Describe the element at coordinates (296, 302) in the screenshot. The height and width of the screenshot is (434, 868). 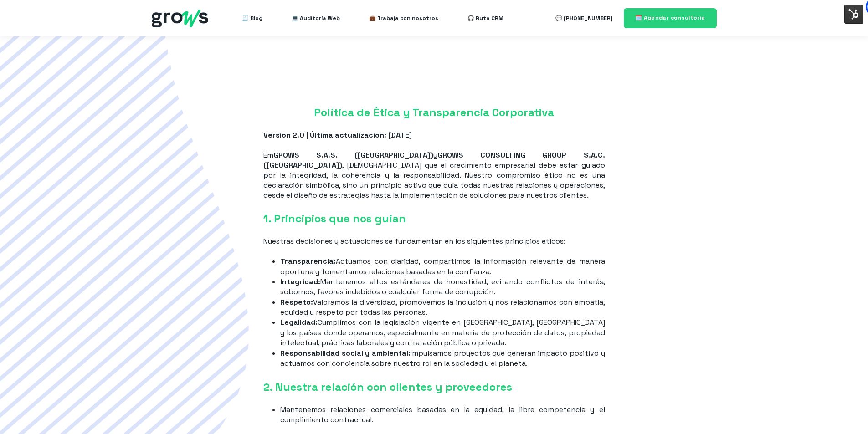
I see `strong: Respeto:` at that location.